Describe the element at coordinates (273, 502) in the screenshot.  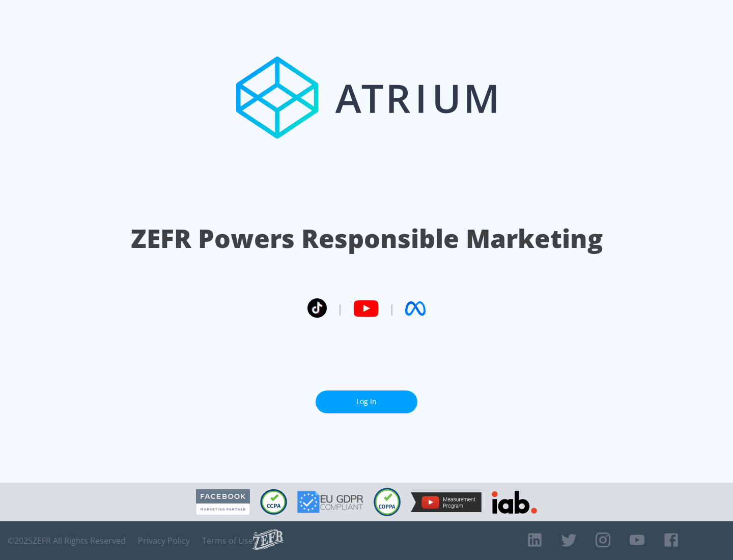
I see `img: CCPA Compliant` at that location.